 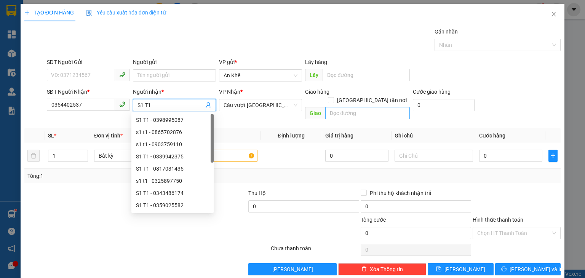 What do you see at coordinates (173, 120) in the screenshot?
I see `div: S1 T1 - 0398995087` at bounding box center [173, 120].